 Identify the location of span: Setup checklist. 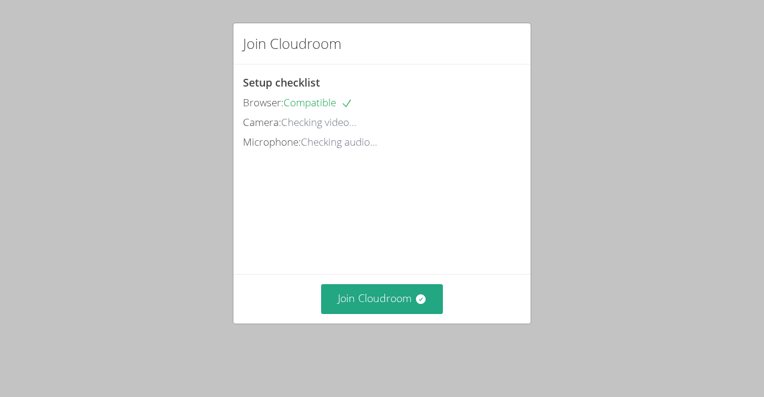
(281, 82).